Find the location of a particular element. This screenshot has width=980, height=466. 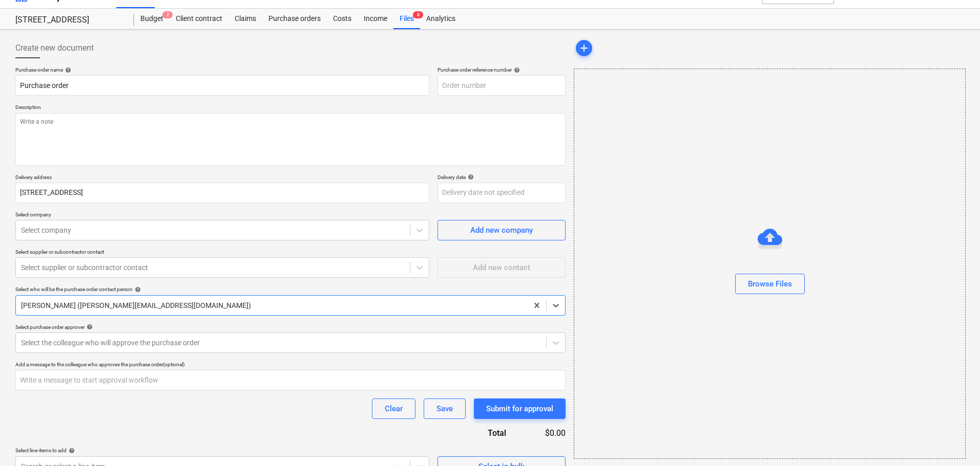

div: Add a message to the colleague who approves the purchase order (optional) is located at coordinates (291, 364).